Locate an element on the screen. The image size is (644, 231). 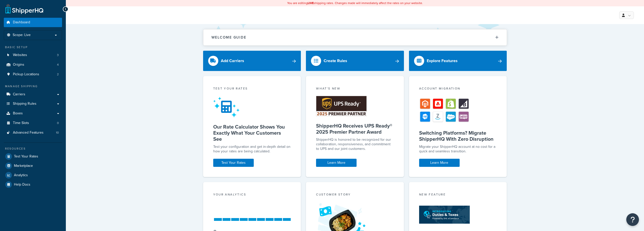
span: Scope: Live is located at coordinates (21, 35).